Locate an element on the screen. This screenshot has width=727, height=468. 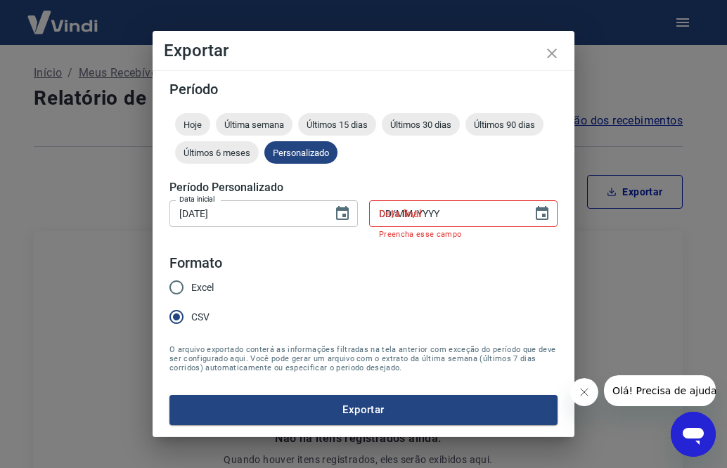
span: Última semana is located at coordinates (254, 124).